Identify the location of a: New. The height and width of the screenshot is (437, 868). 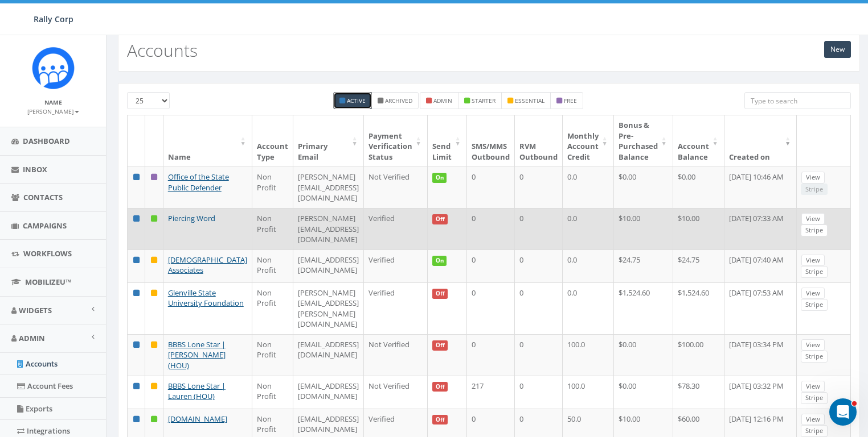
(837, 49).